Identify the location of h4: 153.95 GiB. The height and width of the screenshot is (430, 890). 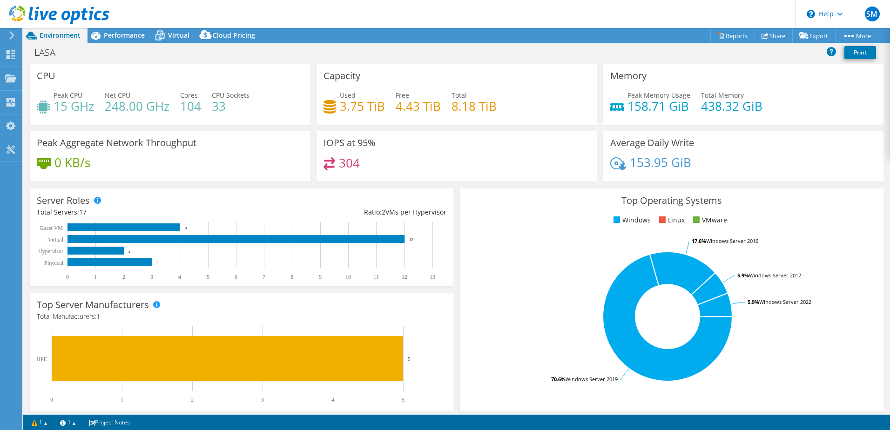
(660, 162).